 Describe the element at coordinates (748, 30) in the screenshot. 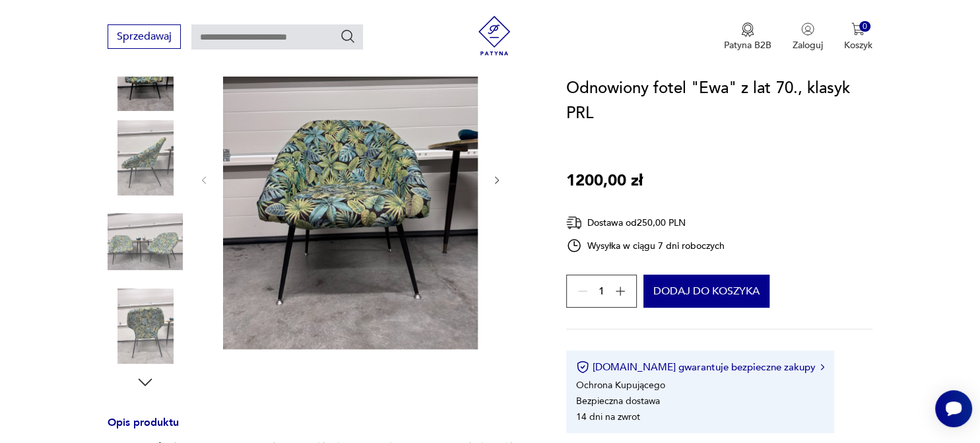

I see `img: Ikona medalu` at that location.